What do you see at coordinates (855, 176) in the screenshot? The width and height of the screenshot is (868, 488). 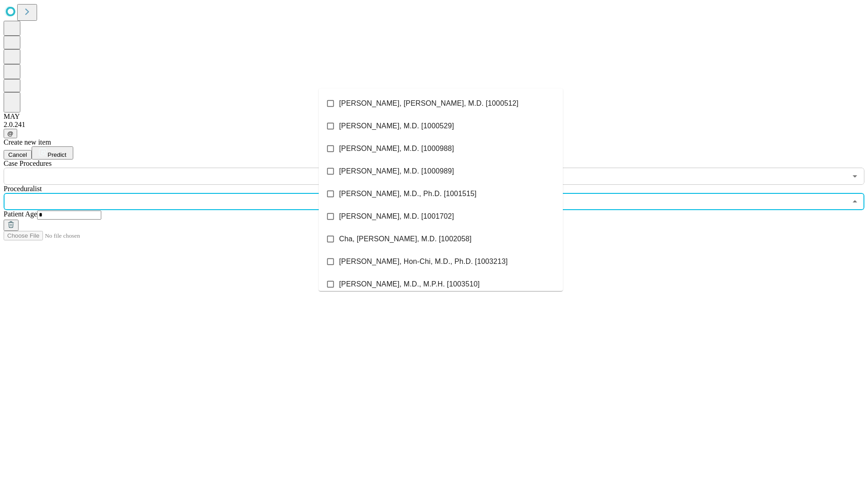 I see `button: Open` at bounding box center [855, 176].